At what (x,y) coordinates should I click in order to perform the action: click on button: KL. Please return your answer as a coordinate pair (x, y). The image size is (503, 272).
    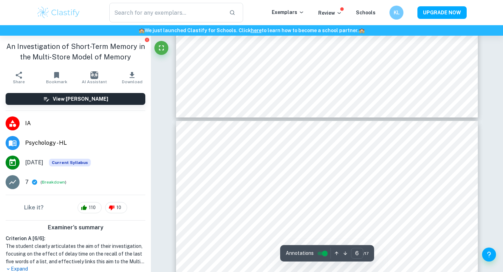
    Looking at the image, I should click on (396, 13).